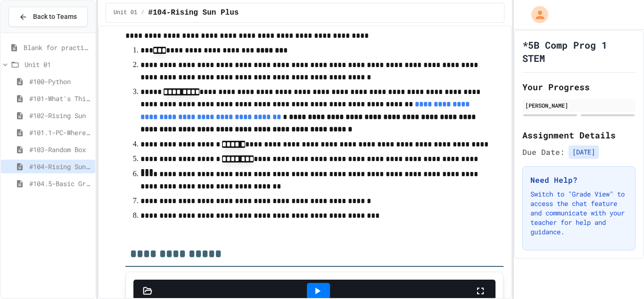  Describe the element at coordinates (536, 15) in the screenshot. I see `div: My Account` at that location.